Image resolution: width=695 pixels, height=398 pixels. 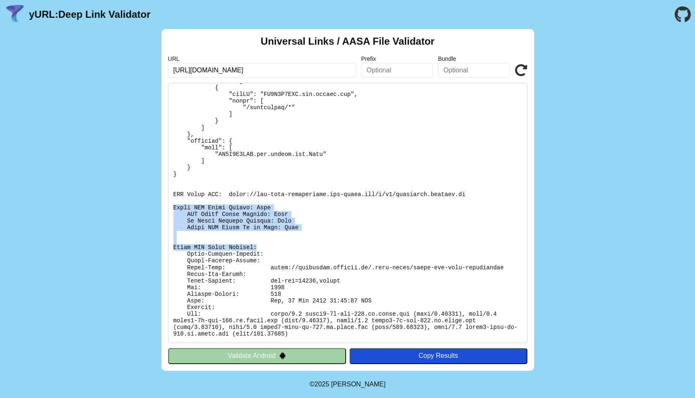 I want to click on button: Validate Android, so click(x=257, y=356).